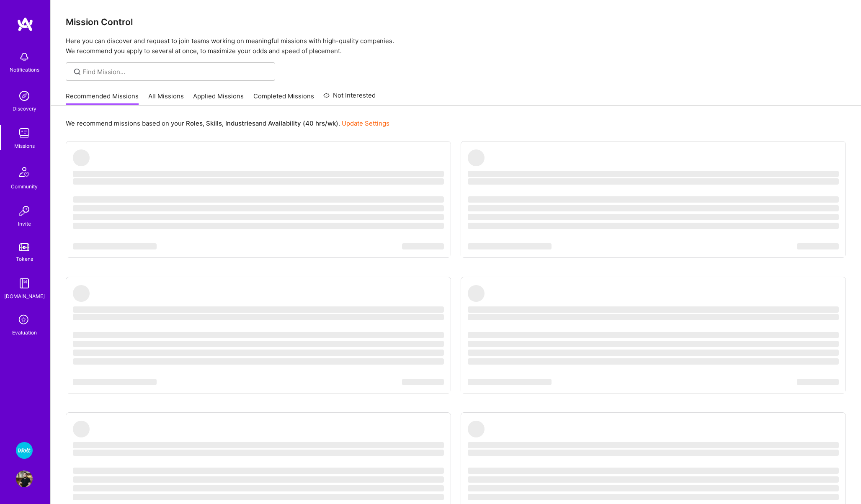  Describe the element at coordinates (25, 450) in the screenshot. I see `img: Wolt - Fintech: Payments Expansion Team` at that location.